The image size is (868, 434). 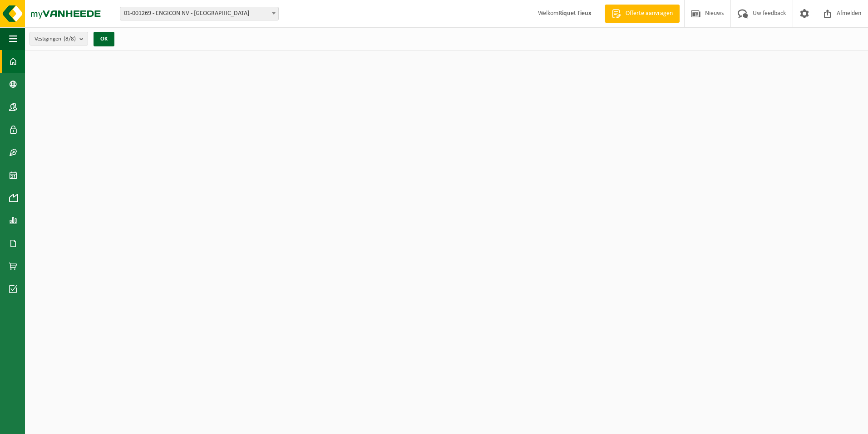 I want to click on span: 01-001269 - ENGICON NV - HARELBEKE, so click(x=200, y=14).